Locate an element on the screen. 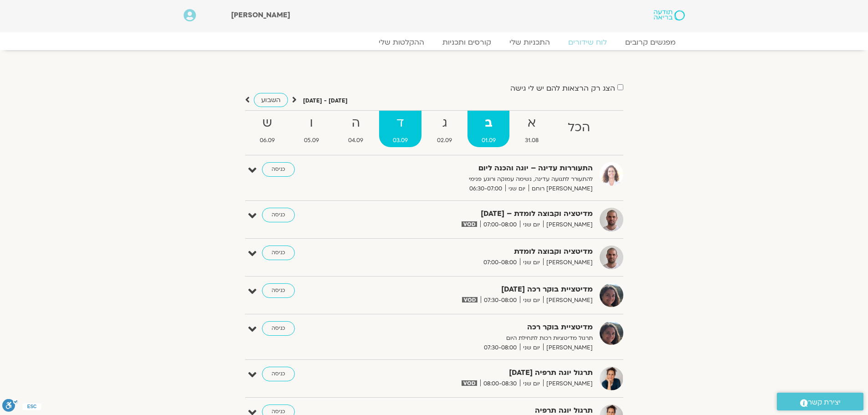 The image size is (868, 415). label: הצג רק הרצאות להם יש לי גישה is located at coordinates (562, 89).